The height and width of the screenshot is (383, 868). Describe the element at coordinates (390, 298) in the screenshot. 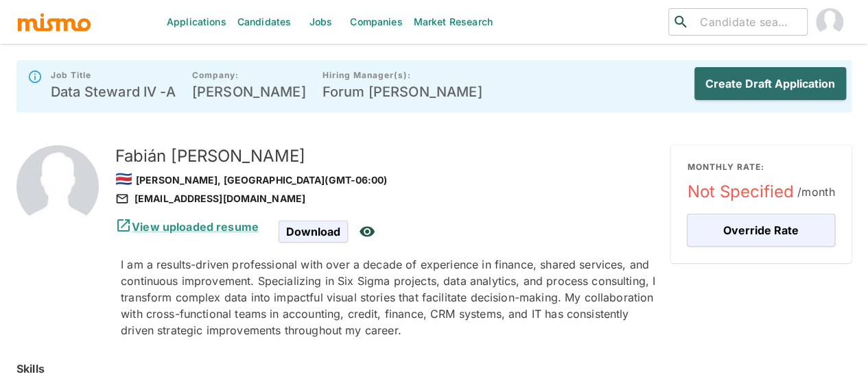

I see `div: I am a results-driven professional with over a decade of experience in finance, shared services, ...` at that location.